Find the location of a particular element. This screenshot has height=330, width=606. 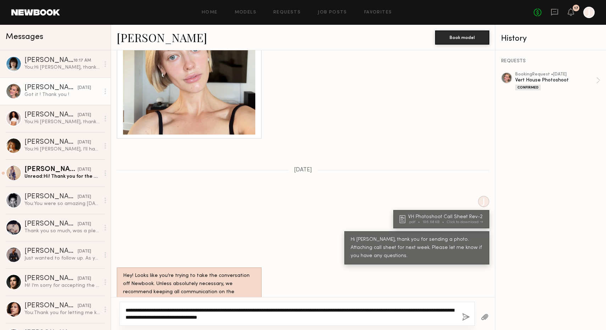

a: J is located at coordinates (589, 12).